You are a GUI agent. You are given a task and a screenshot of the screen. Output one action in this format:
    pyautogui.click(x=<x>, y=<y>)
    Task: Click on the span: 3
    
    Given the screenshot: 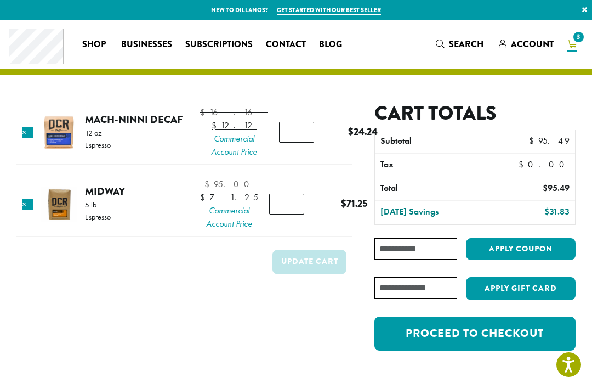 What is the action you would take?
    pyautogui.click(x=579, y=37)
    